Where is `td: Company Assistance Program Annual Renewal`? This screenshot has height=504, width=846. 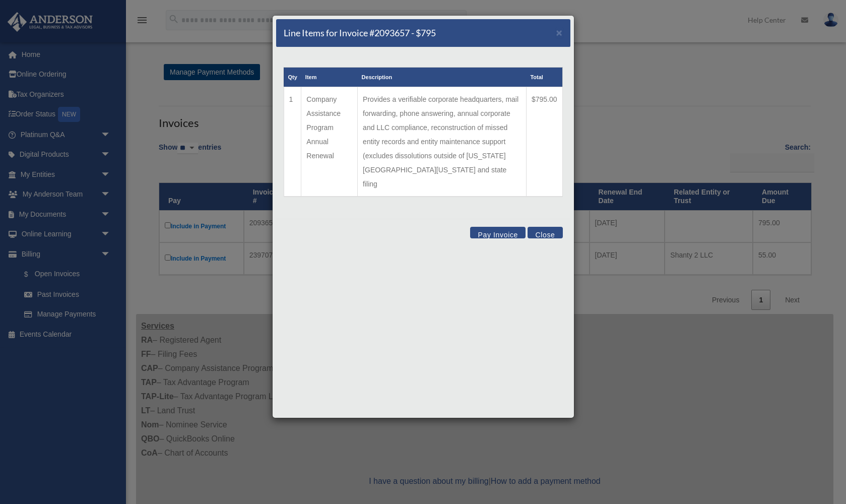
td: Company Assistance Program Annual Renewal is located at coordinates (329, 142).